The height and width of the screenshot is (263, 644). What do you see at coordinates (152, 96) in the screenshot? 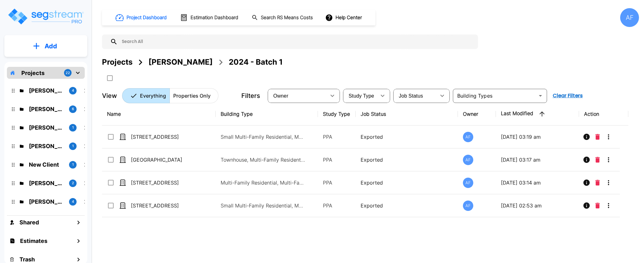
I see `p: Everything` at bounding box center [152, 96].